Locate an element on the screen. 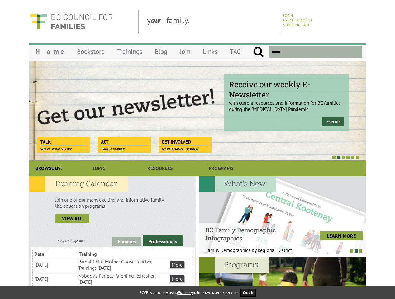  a: Blog is located at coordinates (161, 51).